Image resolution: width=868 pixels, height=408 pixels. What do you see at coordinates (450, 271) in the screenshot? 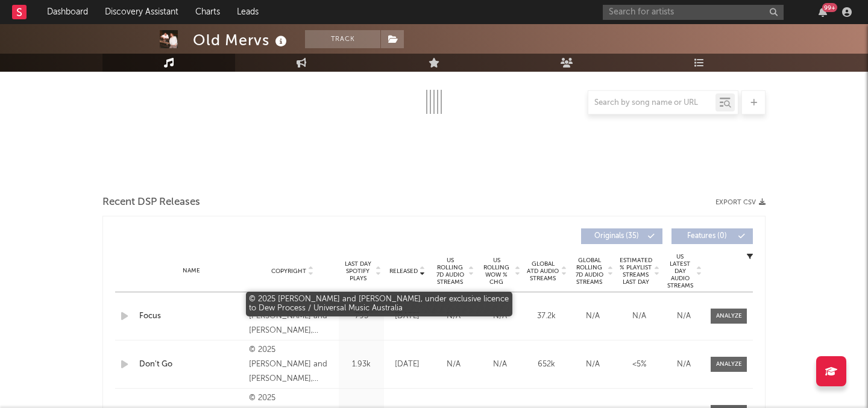
I see `span: US Rolling 7D Audio Streams` at bounding box center [450, 271].